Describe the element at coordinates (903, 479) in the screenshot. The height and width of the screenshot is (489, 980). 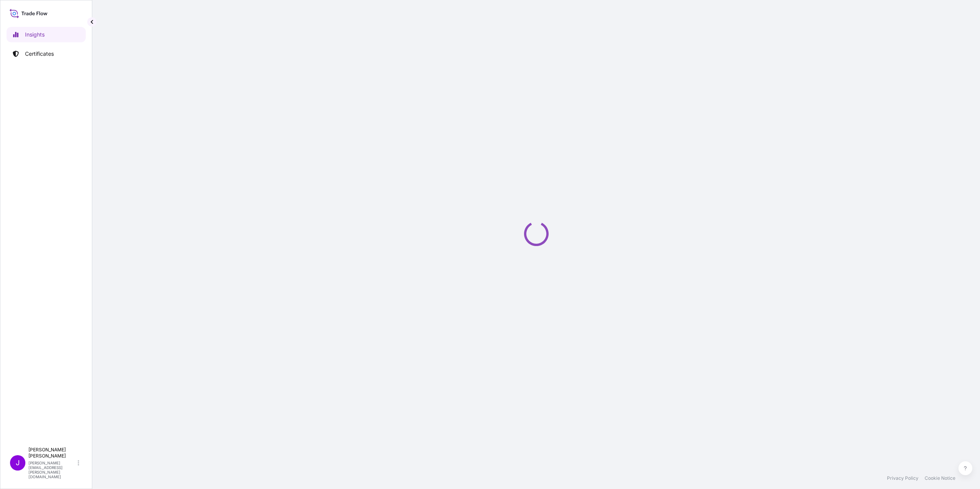
I see `a: Privacy Policy` at that location.